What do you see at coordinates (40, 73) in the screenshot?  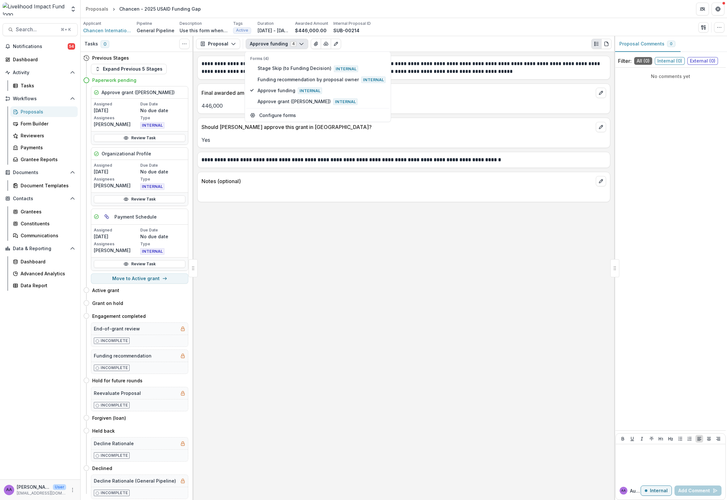 I see `span: Activity` at bounding box center [40, 73].